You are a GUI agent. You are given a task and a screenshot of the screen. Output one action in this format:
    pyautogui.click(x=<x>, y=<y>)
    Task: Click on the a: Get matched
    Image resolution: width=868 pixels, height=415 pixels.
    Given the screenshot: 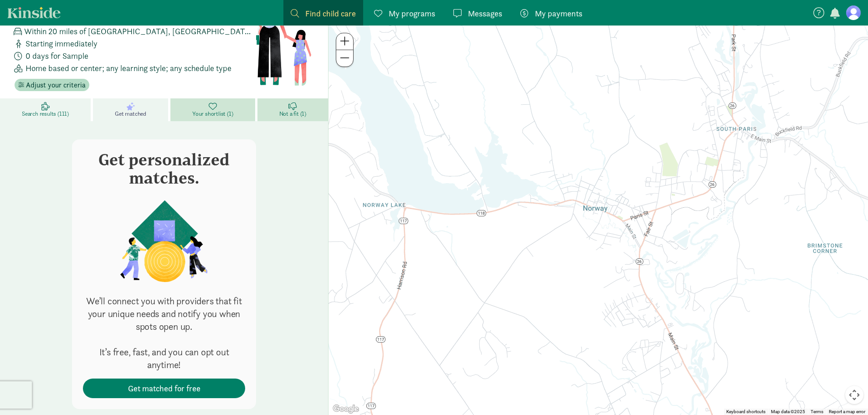 What is the action you would take?
    pyautogui.click(x=132, y=110)
    